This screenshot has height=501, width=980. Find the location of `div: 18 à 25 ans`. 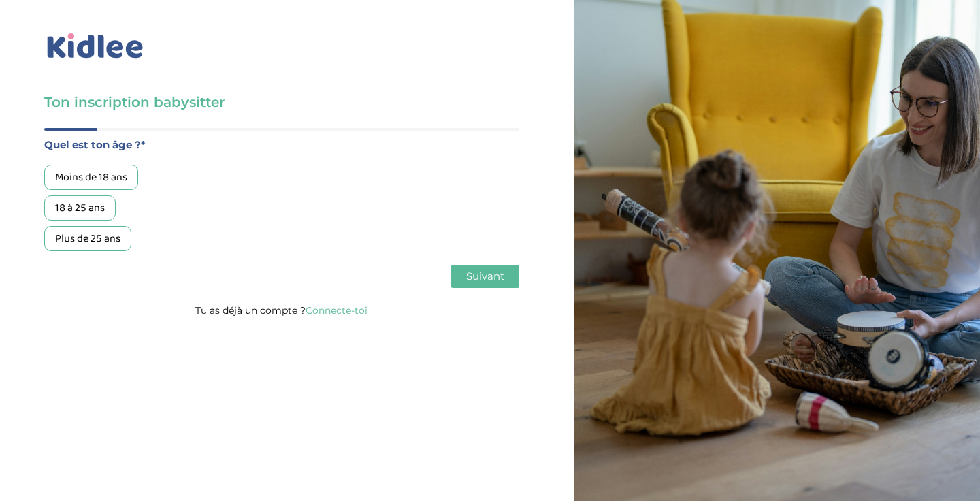

div: 18 à 25 ans is located at coordinates (79, 208).